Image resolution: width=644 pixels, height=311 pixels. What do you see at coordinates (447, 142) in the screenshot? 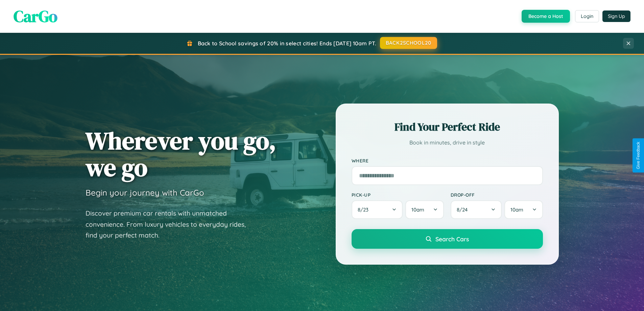
I see `p: Book in minutes, drive in style` at bounding box center [447, 142].